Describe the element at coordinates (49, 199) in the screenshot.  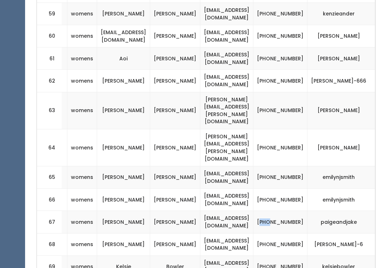
I see `td: 66` at that location.